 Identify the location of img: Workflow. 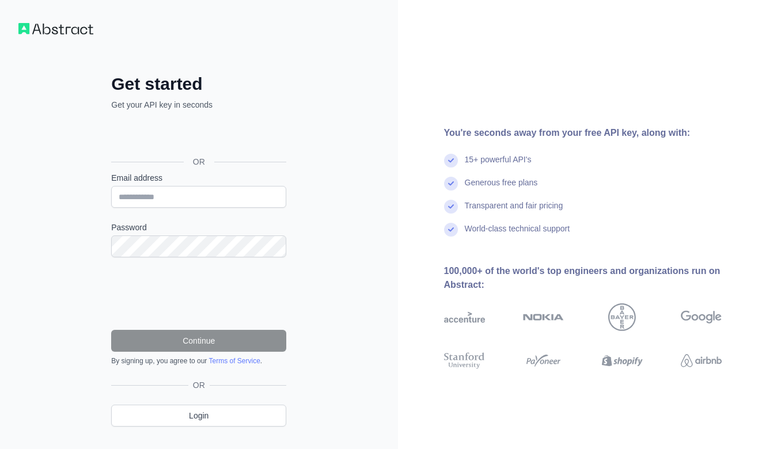
(56, 29).